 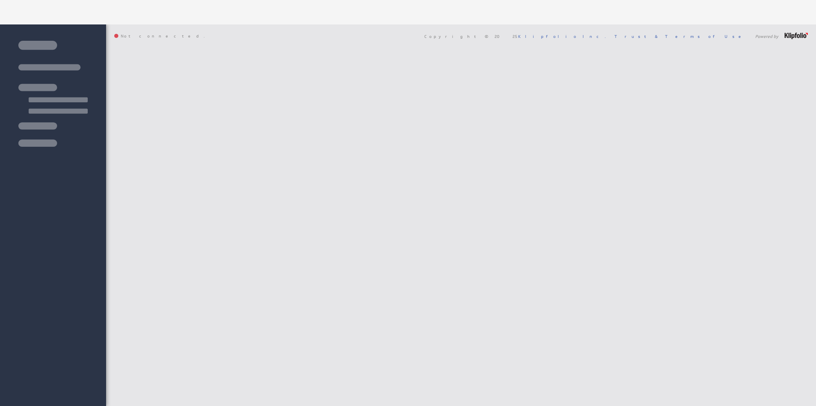 What do you see at coordinates (796, 36) in the screenshot?
I see `img: logo-footer.png` at bounding box center [796, 36].